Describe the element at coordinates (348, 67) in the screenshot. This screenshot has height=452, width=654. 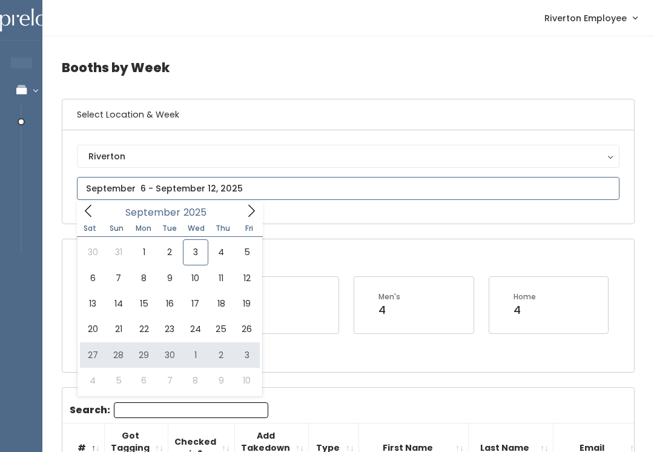
I see `h4: Booths by Week` at that location.